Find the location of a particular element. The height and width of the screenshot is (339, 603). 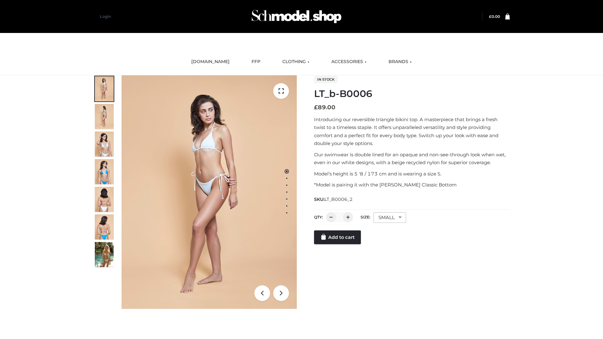

a: Add to cart is located at coordinates (337, 238).